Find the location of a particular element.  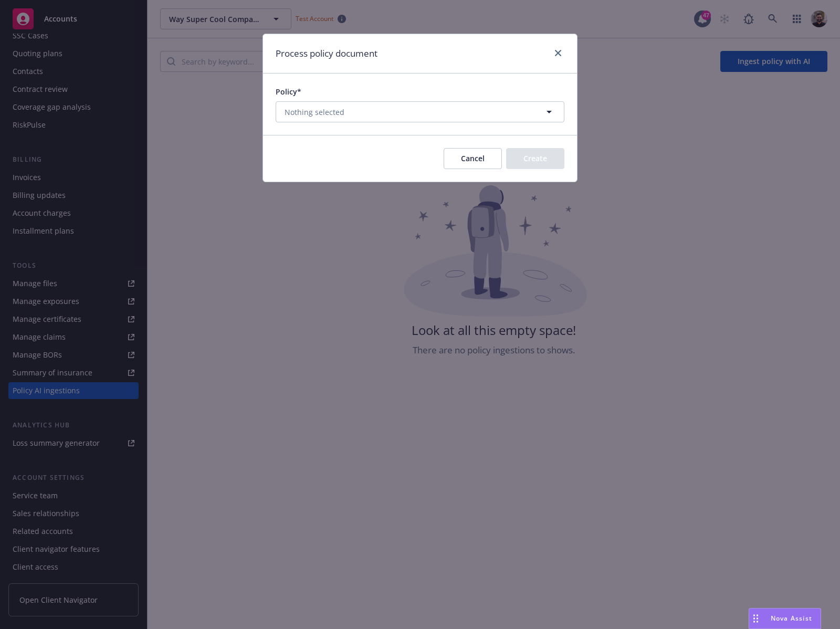

span: Policy* is located at coordinates (288, 91).